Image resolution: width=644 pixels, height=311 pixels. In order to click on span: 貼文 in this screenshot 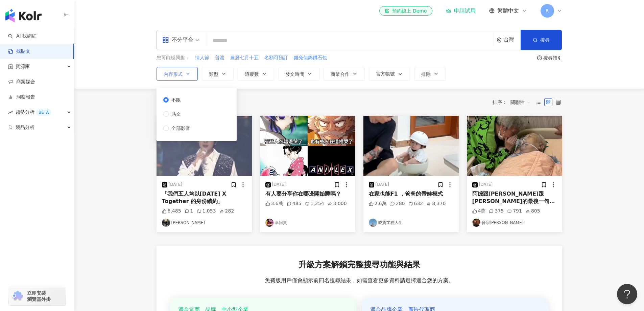, I will do `click(176, 114)`.